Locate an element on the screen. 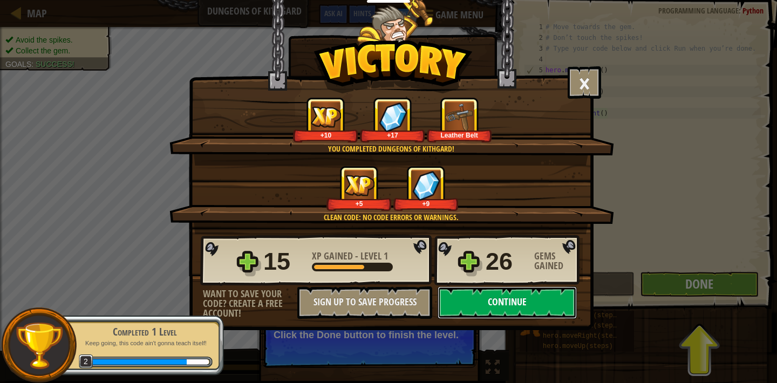 The width and height of the screenshot is (777, 383). div: You completed Dungeons of Kithgard! is located at coordinates (391, 149).